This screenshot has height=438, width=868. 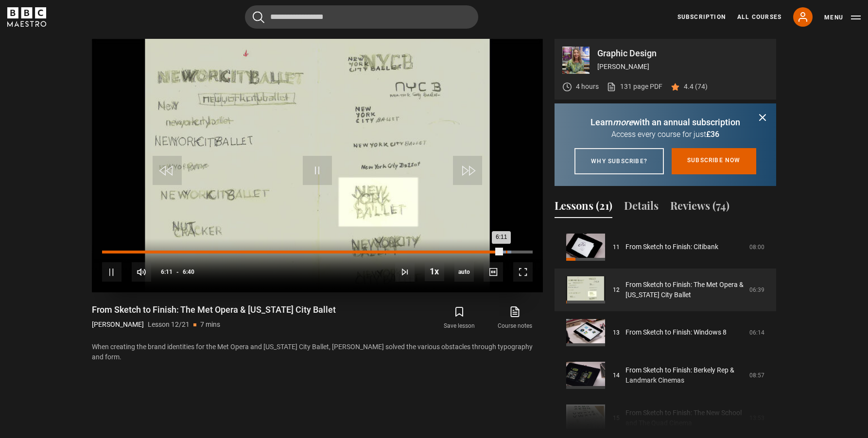 What do you see at coordinates (493, 272) in the screenshot?
I see `button: Captions` at bounding box center [493, 272].